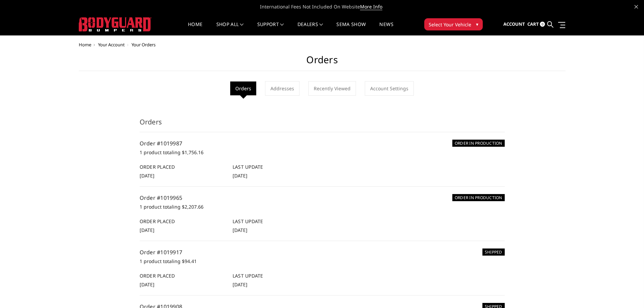 This screenshot has width=644, height=308. I want to click on h1: Orders, so click(322, 63).